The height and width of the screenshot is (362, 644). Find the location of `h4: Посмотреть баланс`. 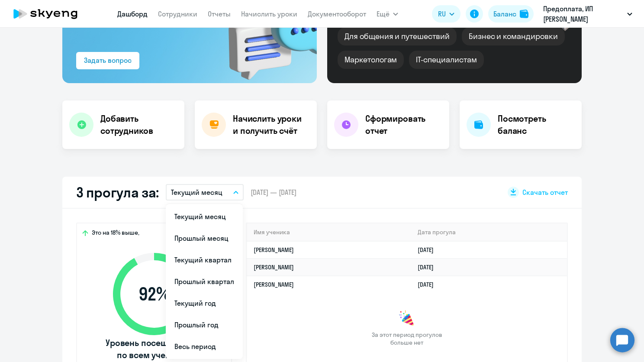

h4: Посмотреть баланс is located at coordinates (536, 125).